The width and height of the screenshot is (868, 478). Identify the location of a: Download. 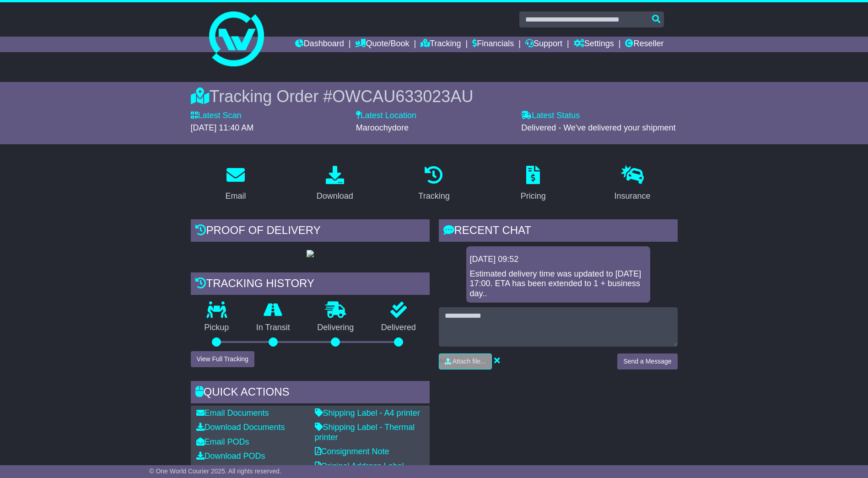
(335, 184).